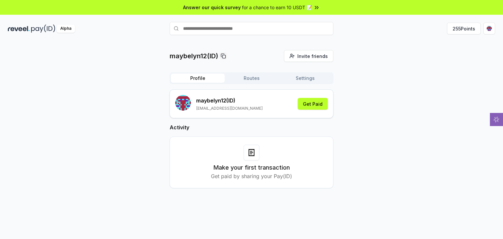 Image resolution: width=503 pixels, height=239 pixels. Describe the element at coordinates (313, 104) in the screenshot. I see `button: Get Paid` at that location.